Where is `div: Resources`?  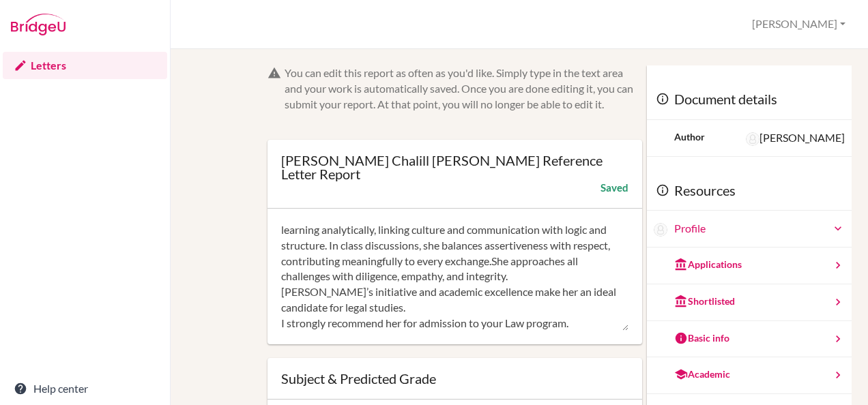
div: Resources is located at coordinates (749, 191).